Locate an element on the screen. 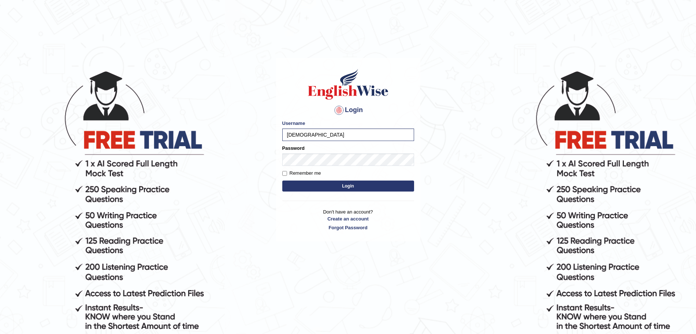 This screenshot has width=696, height=334. input: Remember me is located at coordinates (285, 173).